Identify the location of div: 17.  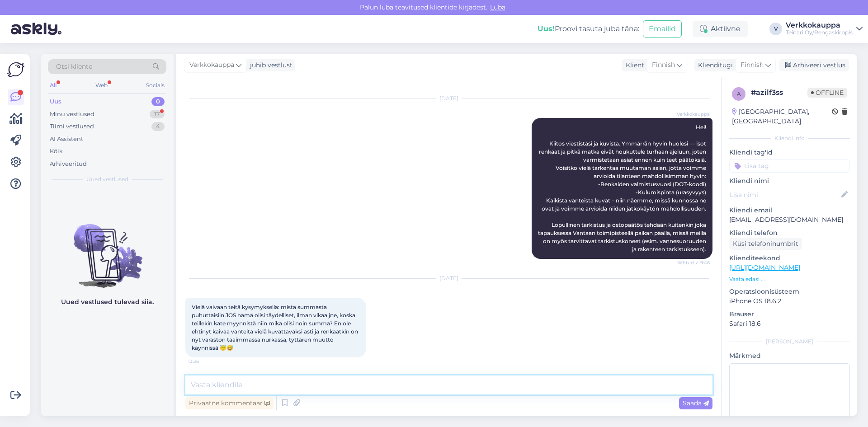
(157, 114).